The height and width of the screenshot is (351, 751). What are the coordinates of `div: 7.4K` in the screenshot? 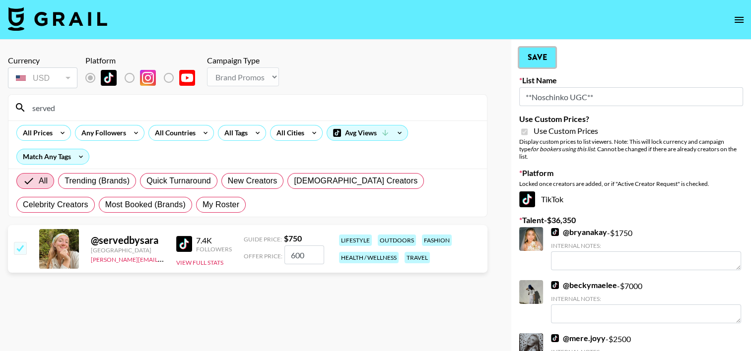 It's located at (214, 241).